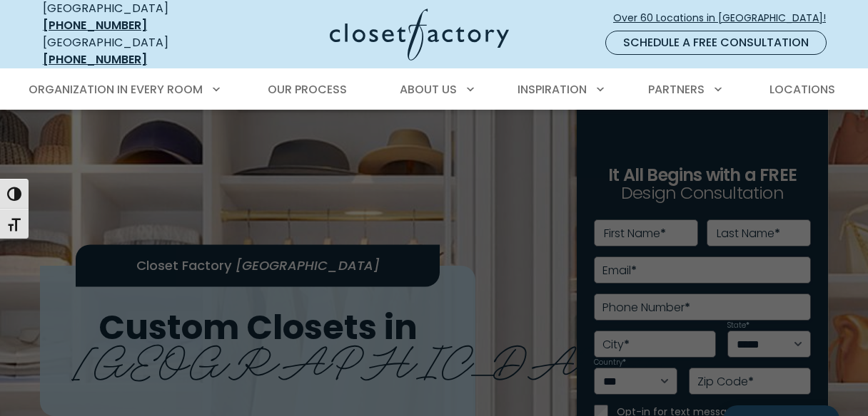  I want to click on img: Closet Factory Logo, so click(419, 34).